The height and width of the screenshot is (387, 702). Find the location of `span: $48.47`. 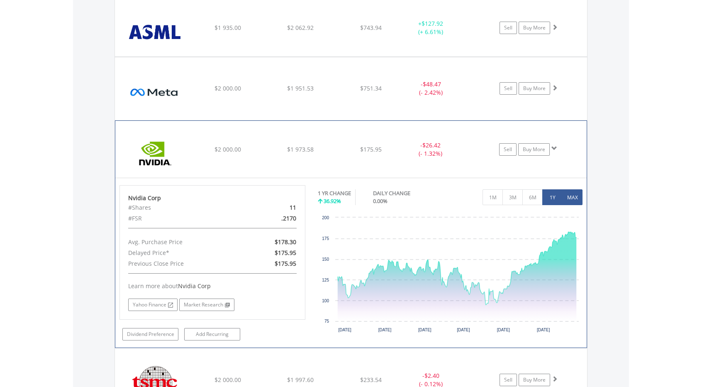

span: $48.47 is located at coordinates (432, 84).